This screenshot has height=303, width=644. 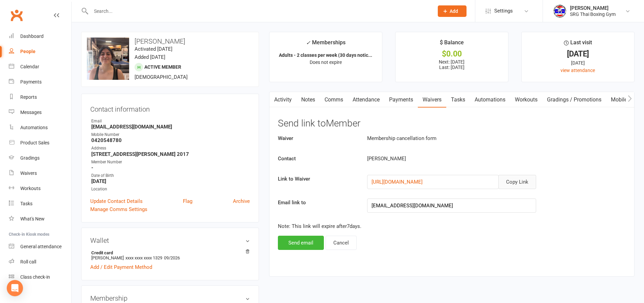 What do you see at coordinates (188, 202) in the screenshot?
I see `a: Flag` at bounding box center [188, 202].